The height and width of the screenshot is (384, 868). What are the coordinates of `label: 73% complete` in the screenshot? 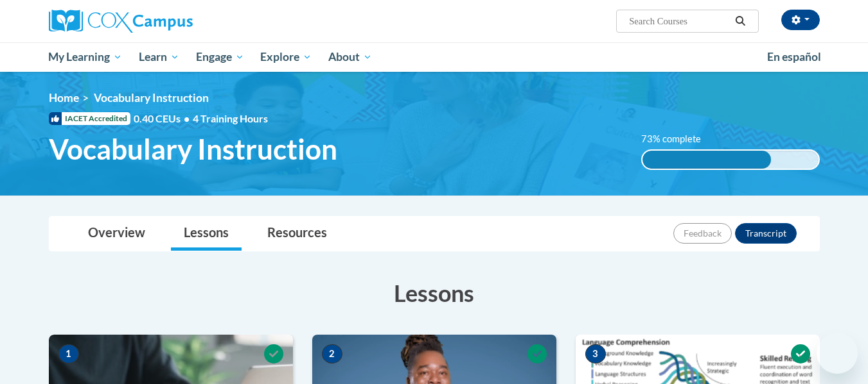 It's located at (678, 139).